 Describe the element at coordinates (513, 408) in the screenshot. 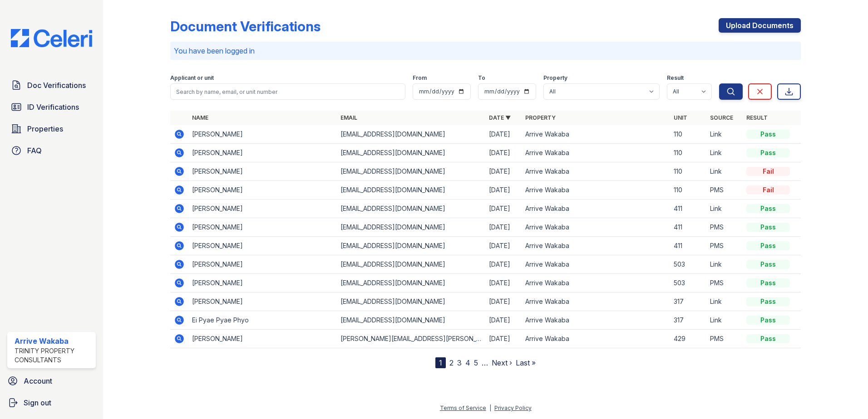

I see `a: Privacy Policy` at that location.